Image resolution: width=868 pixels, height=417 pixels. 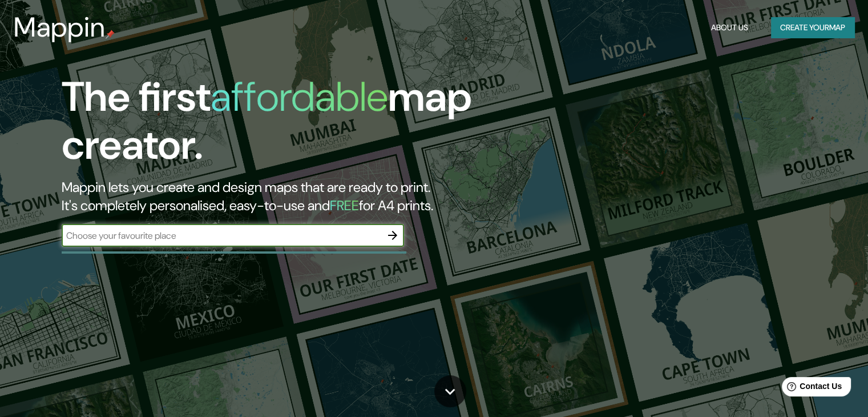 I want to click on button: Create yourmap, so click(x=813, y=27).